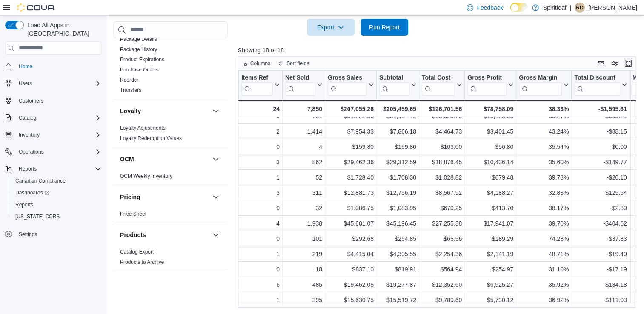  Describe the element at coordinates (600, 116) in the screenshot. I see `div: -$335.24` at that location.